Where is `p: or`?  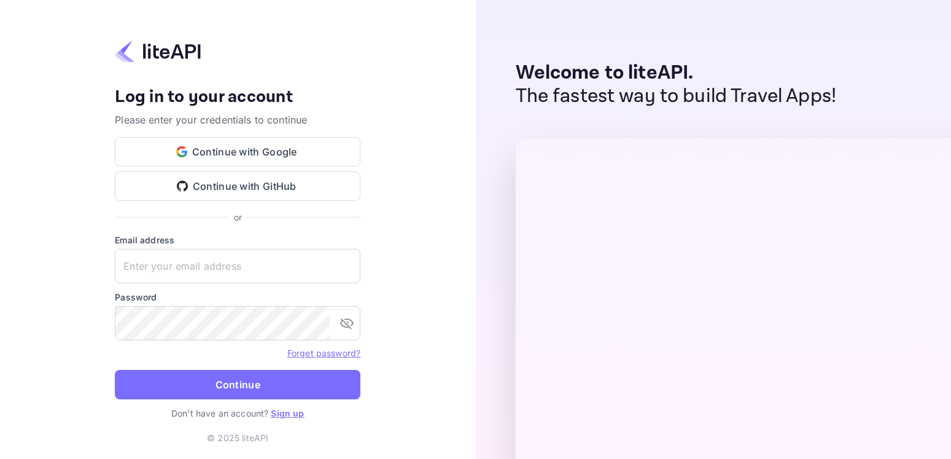
p: or is located at coordinates (238, 217).